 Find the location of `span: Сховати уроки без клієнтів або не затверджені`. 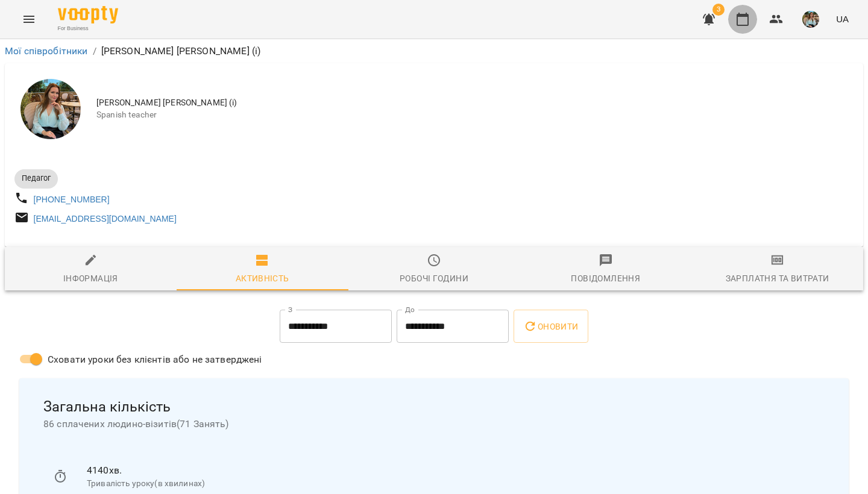

span: Сховати уроки без клієнтів або не затверджені is located at coordinates (155, 359).